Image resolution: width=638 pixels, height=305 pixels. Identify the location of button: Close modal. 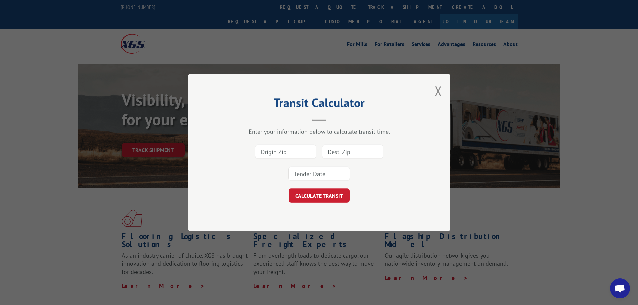
(438, 91).